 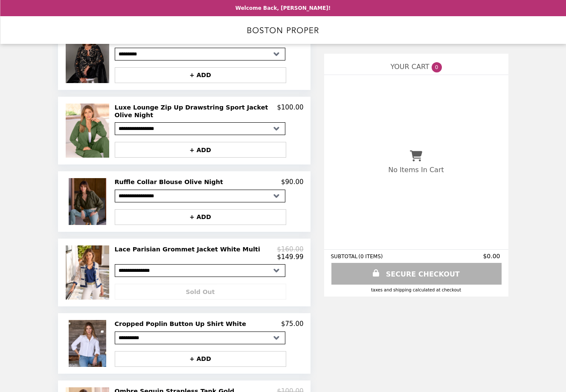 I want to click on p: No Items In Cart, so click(x=416, y=169).